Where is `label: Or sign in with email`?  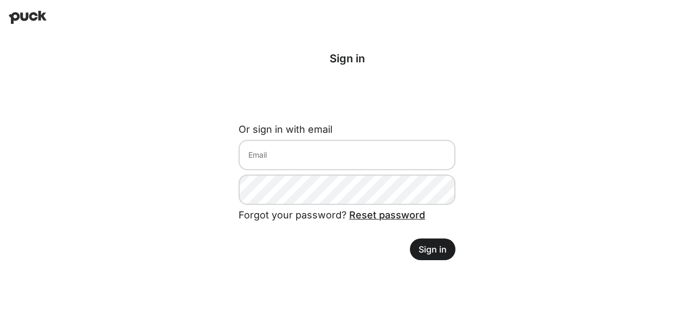 label: Or sign in with email is located at coordinates (285, 129).